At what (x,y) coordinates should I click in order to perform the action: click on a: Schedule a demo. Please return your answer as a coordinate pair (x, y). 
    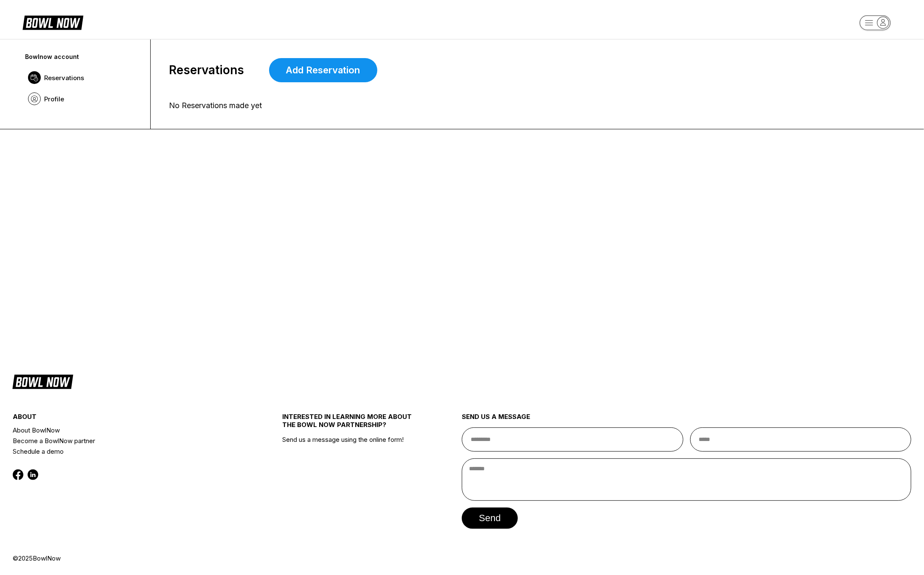
    Looking at the image, I should click on (125, 451).